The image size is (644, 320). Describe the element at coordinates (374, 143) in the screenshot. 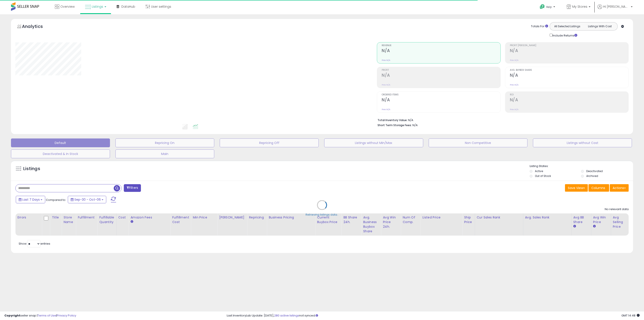

I see `button: Listings without Min/Max` at that location.